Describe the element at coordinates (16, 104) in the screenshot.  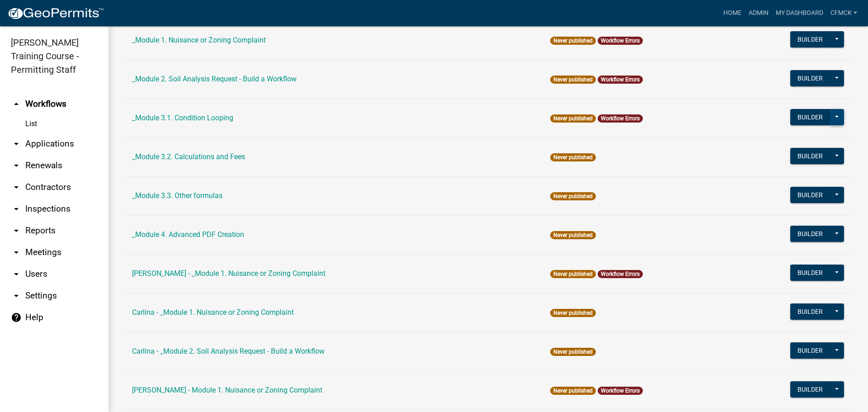
I see `i: arrow_drop_up` at that location.